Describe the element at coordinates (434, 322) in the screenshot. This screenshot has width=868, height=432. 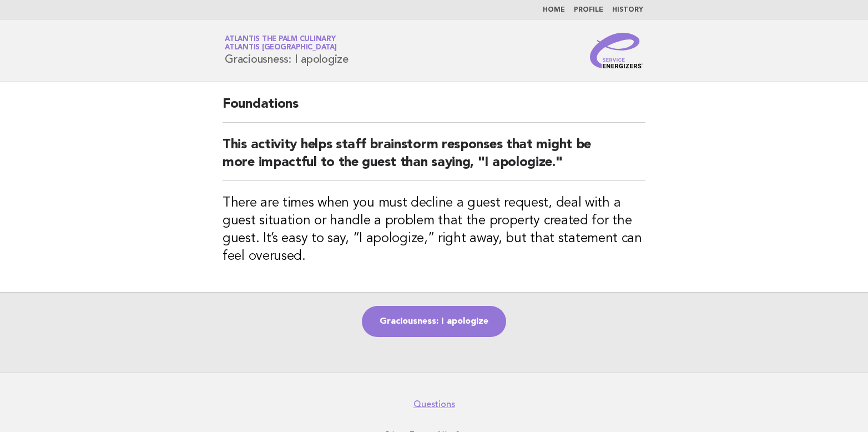
I see `a: Graciousness: I apologize` at that location.